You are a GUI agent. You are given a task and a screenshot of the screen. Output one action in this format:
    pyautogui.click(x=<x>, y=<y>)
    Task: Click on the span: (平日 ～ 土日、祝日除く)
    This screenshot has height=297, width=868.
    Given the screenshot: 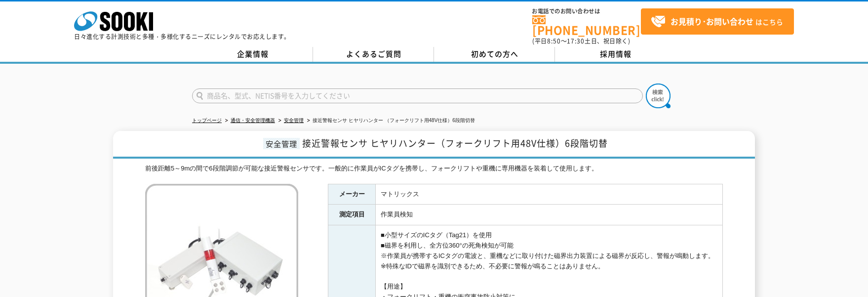 What is the action you would take?
    pyautogui.click(x=582, y=41)
    